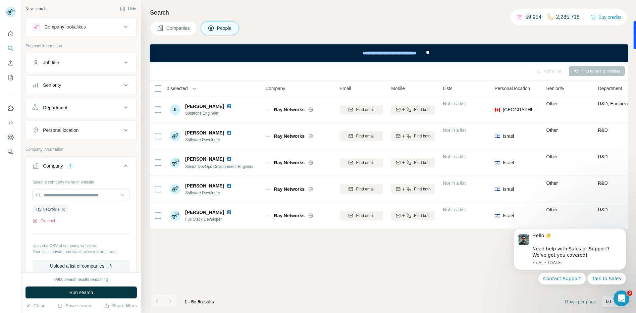 The height and width of the screenshot is (313, 636). What do you see at coordinates (177, 88) in the screenshot?
I see `span: 0 selected` at bounding box center [177, 88].